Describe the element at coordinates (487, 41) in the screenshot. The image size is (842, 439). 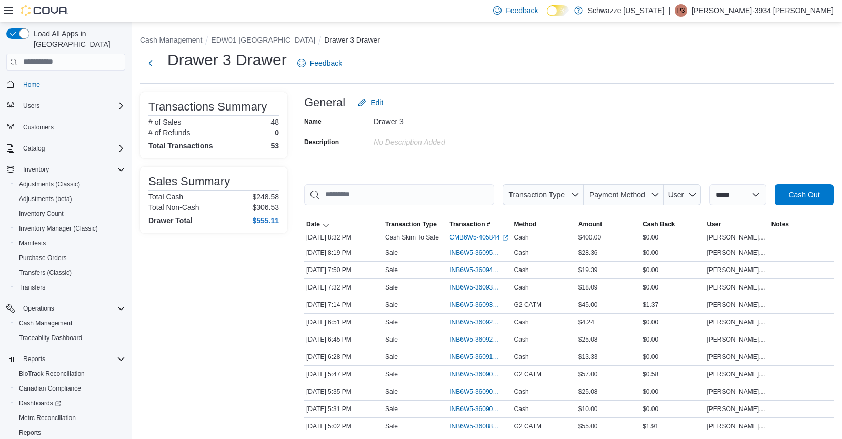
I see `nav: An example of EuiBreadcrumbs` at that location.